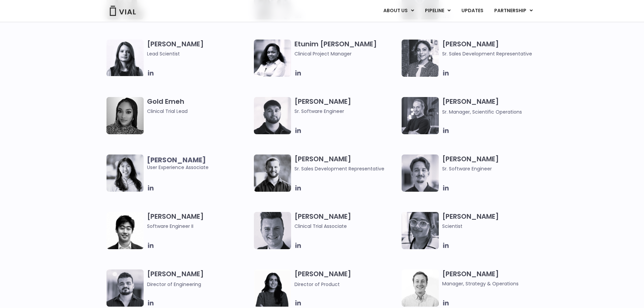 The height and width of the screenshot is (308, 644). What do you see at coordinates (482, 112) in the screenshot?
I see `span: Sr. Manager, Scientific Operations` at bounding box center [482, 112].